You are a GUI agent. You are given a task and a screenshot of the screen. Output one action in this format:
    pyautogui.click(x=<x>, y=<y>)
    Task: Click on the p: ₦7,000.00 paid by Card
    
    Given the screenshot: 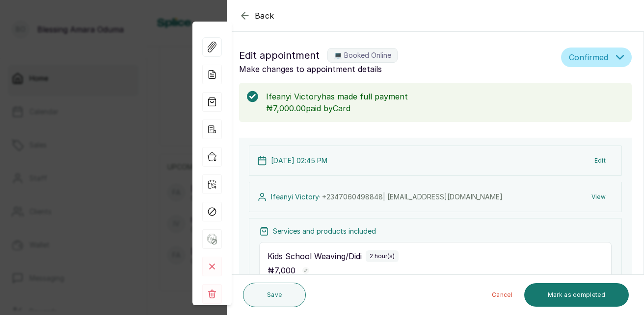 What is the action you would take?
    pyautogui.click(x=445, y=109)
    